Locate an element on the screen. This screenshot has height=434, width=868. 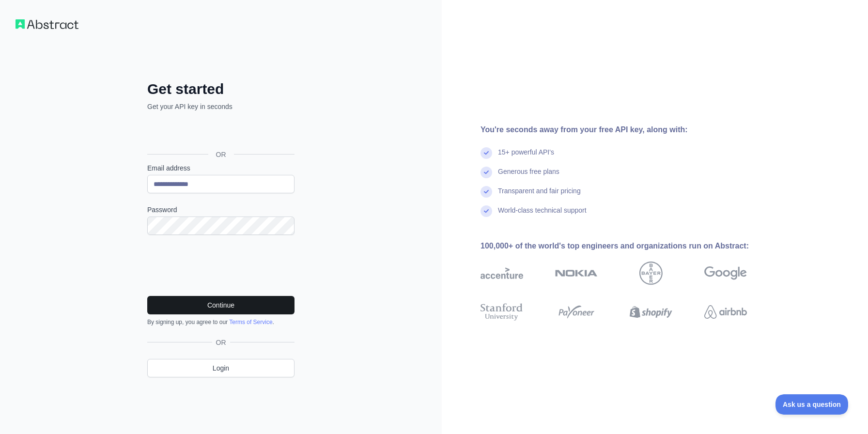
img: accenture is located at coordinates (502, 273).